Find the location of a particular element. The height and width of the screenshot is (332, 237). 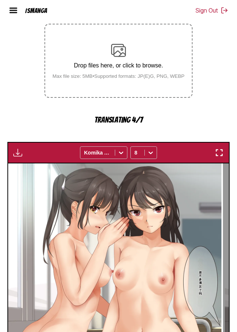

img: Sign out is located at coordinates (224, 10).